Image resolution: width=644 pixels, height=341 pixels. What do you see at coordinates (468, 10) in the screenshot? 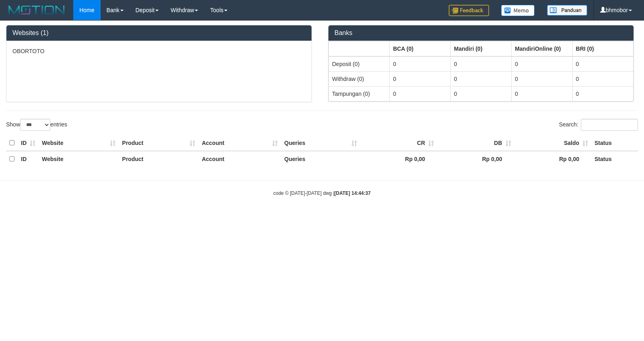
I see `img: Feedback.jpg` at bounding box center [468, 10].